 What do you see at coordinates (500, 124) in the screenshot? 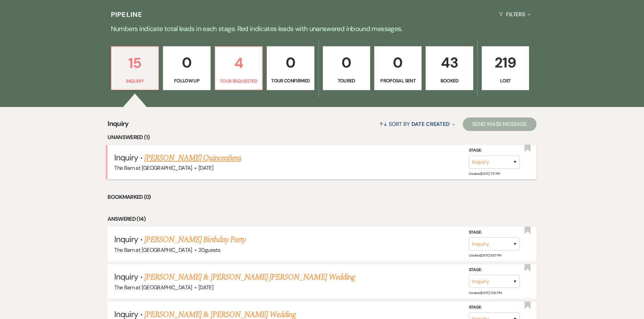
I see `button: Send Mass Message` at bounding box center [500, 124].